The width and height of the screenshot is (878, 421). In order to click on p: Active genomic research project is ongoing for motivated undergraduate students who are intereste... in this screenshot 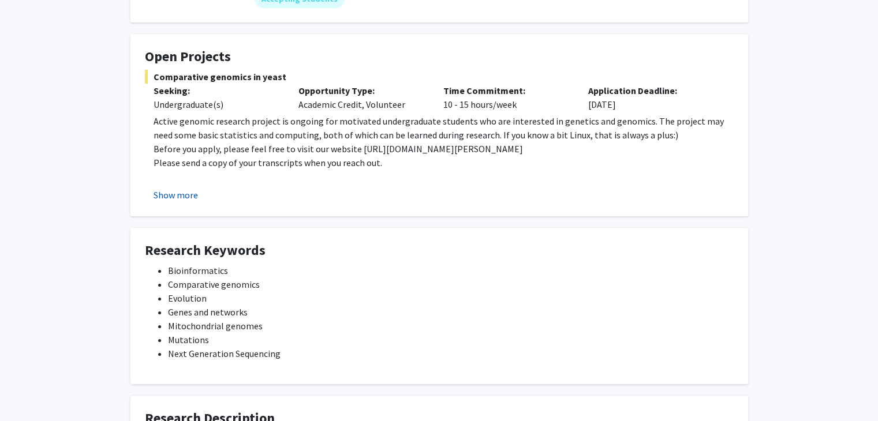, I will do `click(443, 128)`.